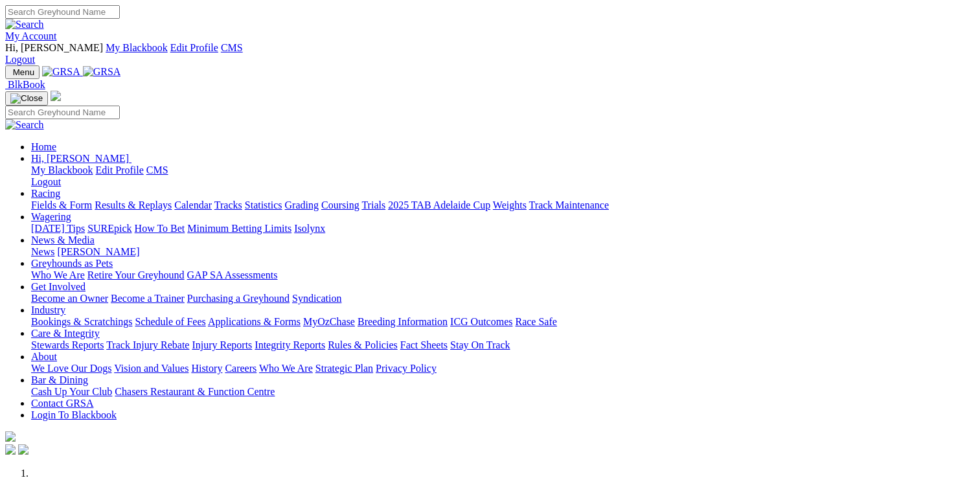 The image size is (980, 478). What do you see at coordinates (147, 297) in the screenshot?
I see `a: Become a Trainer` at bounding box center [147, 297].